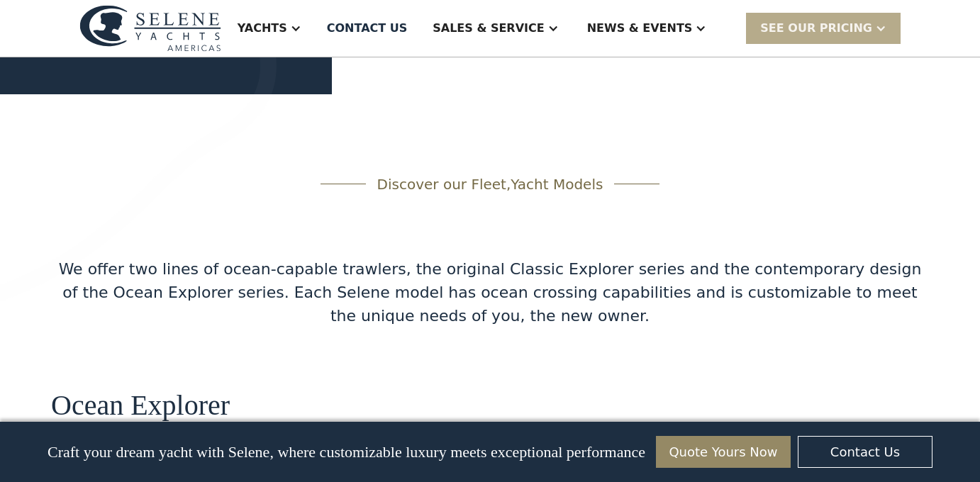 The height and width of the screenshot is (482, 980). What do you see at coordinates (866, 451) in the screenshot?
I see `a: Contact Us` at bounding box center [866, 451].